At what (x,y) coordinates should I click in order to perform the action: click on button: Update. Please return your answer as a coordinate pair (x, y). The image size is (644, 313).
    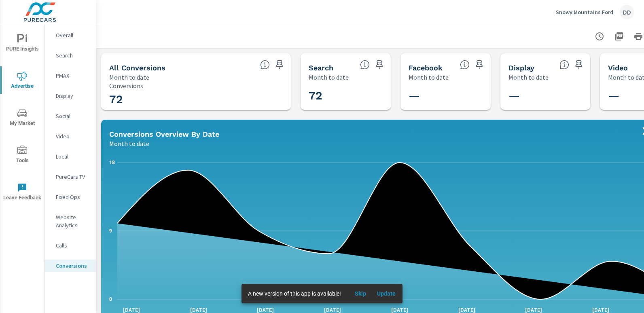
    Looking at the image, I should click on (386, 294).